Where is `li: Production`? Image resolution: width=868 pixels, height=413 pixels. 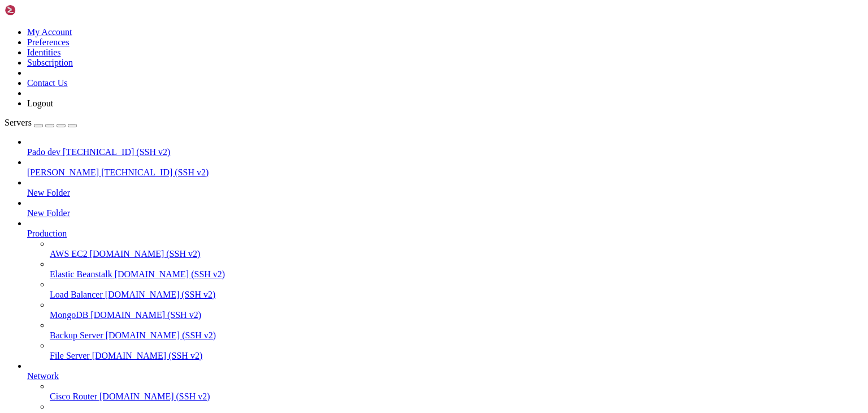
li: Production is located at coordinates (445, 290).